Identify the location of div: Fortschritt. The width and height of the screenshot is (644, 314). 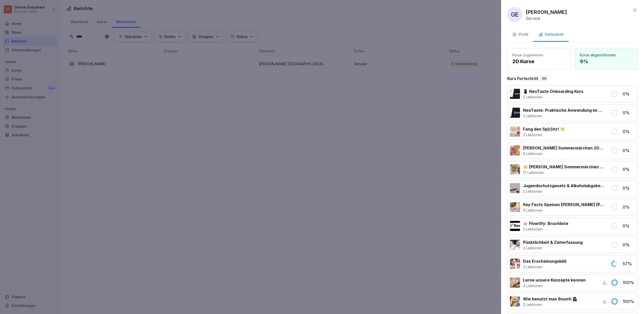
(551, 35).